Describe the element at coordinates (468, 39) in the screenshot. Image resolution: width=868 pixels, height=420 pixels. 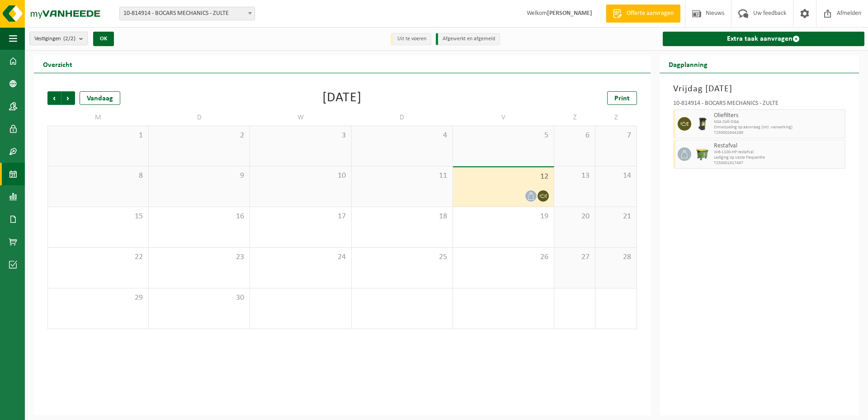
I see `li: Afgewerkt en afgemeld` at that location.